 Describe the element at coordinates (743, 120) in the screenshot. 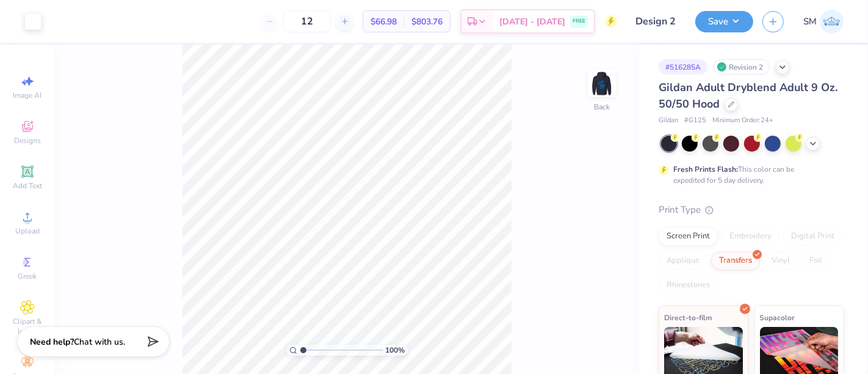

I see `span: Minimum Order: 24 +` at that location.